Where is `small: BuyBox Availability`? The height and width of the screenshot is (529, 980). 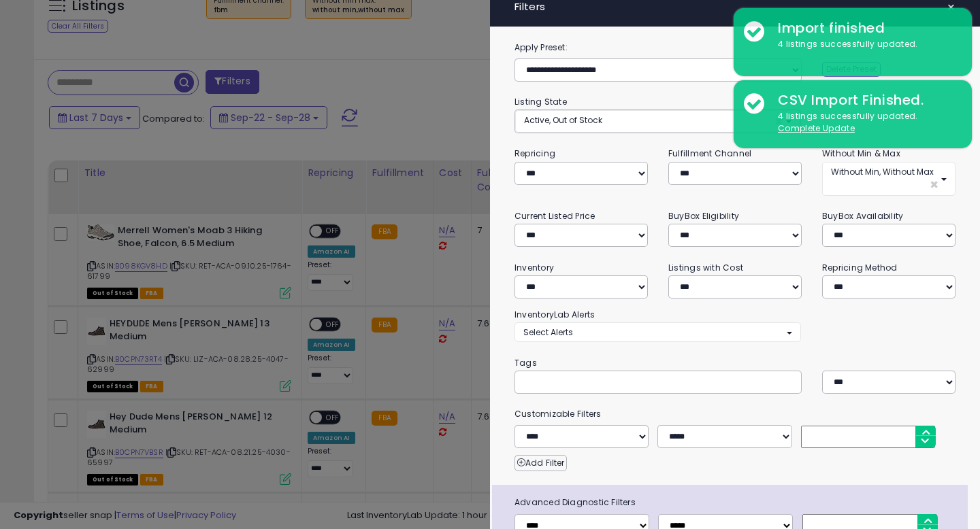 small: BuyBox Availability is located at coordinates (862, 215).